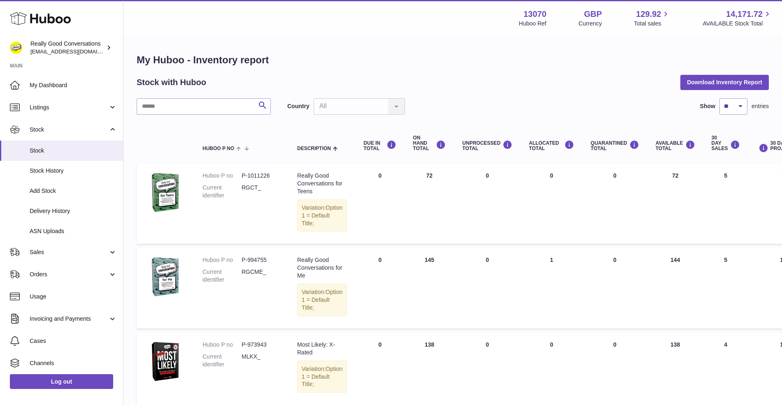 This screenshot has width=782, height=405. I want to click on td: 145, so click(429, 288).